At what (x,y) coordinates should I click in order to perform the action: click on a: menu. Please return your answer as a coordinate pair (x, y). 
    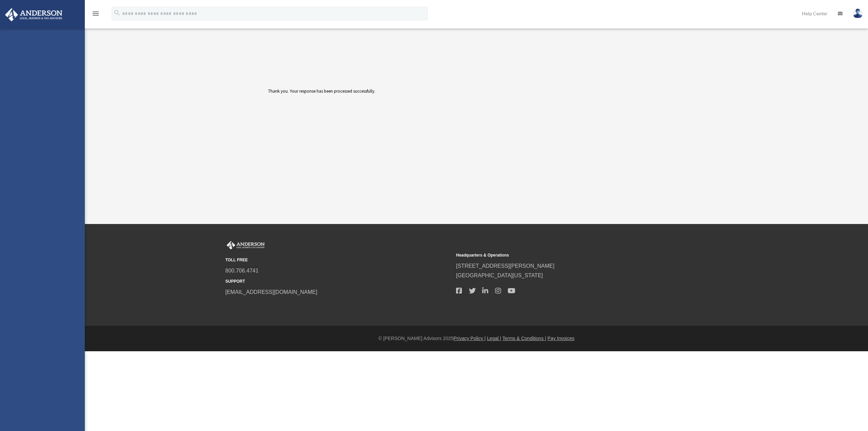
    Looking at the image, I should click on (95, 14).